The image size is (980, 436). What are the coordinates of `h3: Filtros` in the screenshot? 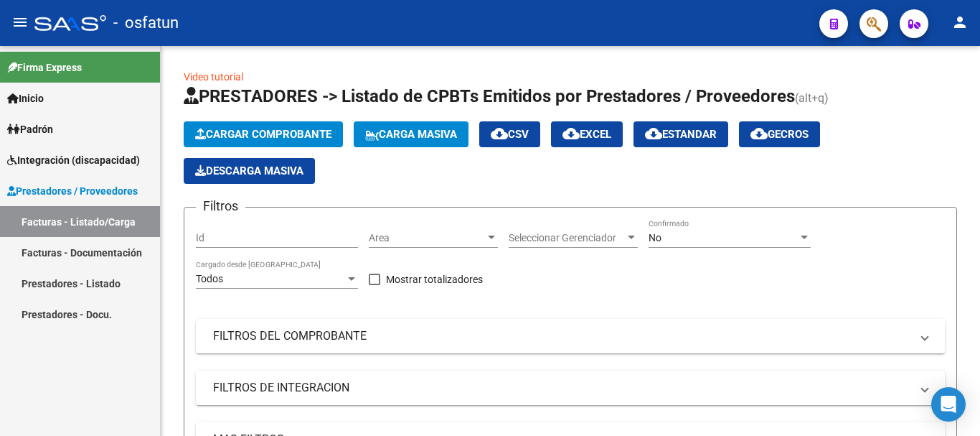 It's located at (220, 206).